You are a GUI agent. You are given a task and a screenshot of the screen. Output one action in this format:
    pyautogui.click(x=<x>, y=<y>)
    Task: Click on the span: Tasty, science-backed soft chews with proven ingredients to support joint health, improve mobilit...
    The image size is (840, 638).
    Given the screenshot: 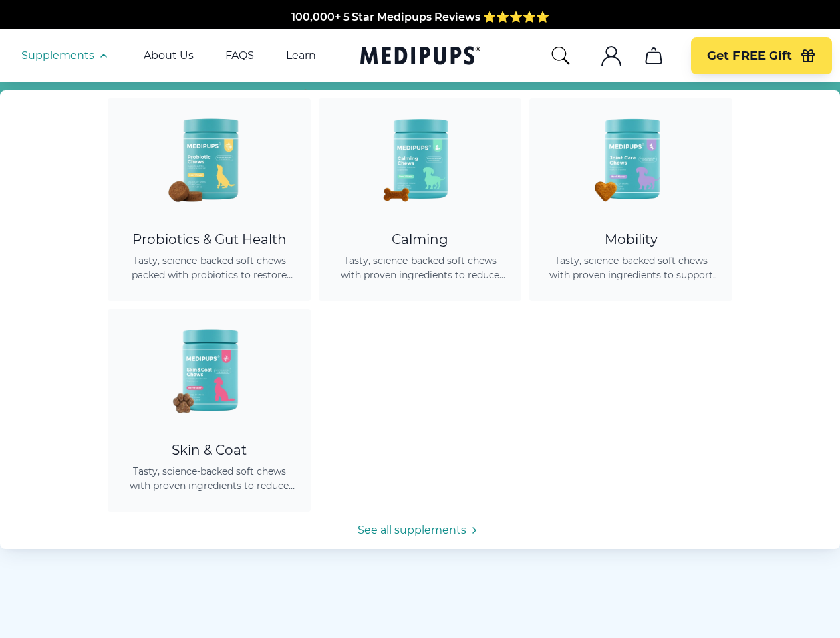 What is the action you would take?
    pyautogui.click(x=631, y=268)
    